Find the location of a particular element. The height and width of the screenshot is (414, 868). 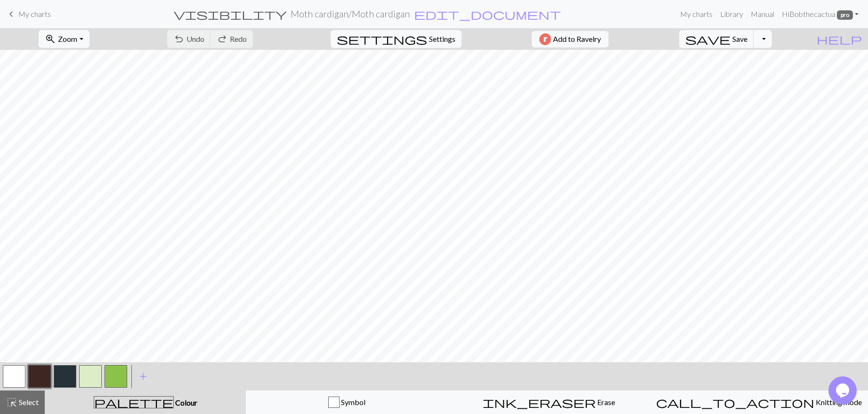

span: Knitting mode is located at coordinates (837, 402).